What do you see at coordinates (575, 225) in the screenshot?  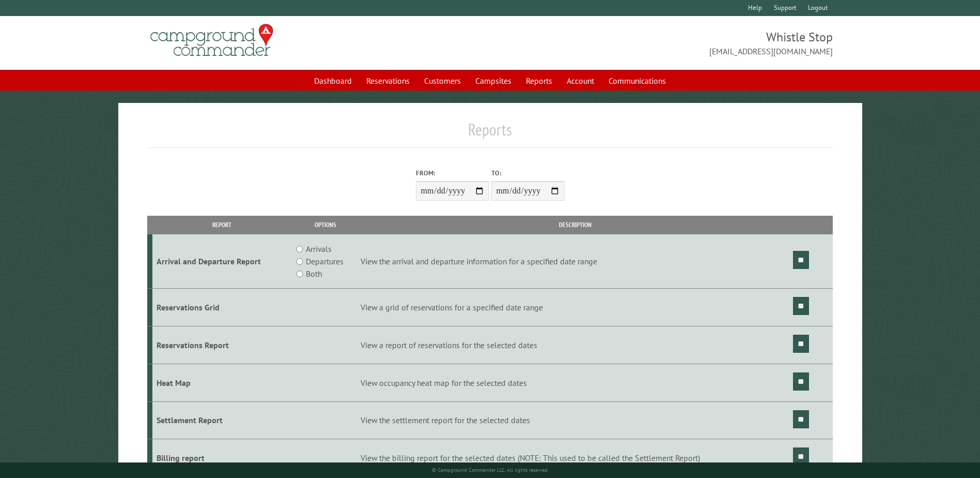 I see `th: Description` at bounding box center [575, 225].